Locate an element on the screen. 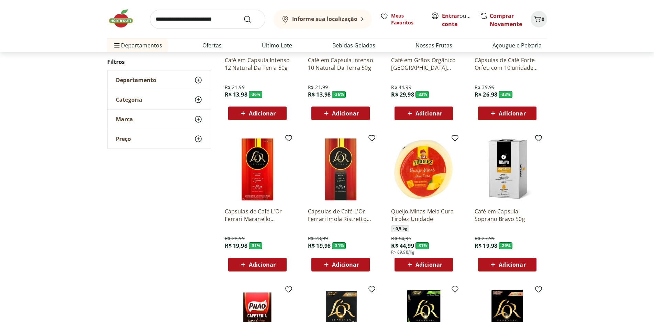  span: R$ 27,99 is located at coordinates (485, 239).